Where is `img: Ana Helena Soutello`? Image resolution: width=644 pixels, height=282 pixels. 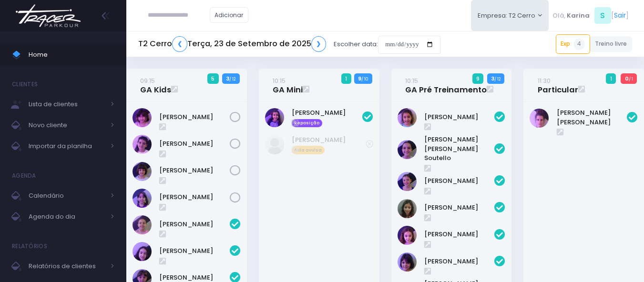
img: Ana Helena Soutello is located at coordinates (407, 150).